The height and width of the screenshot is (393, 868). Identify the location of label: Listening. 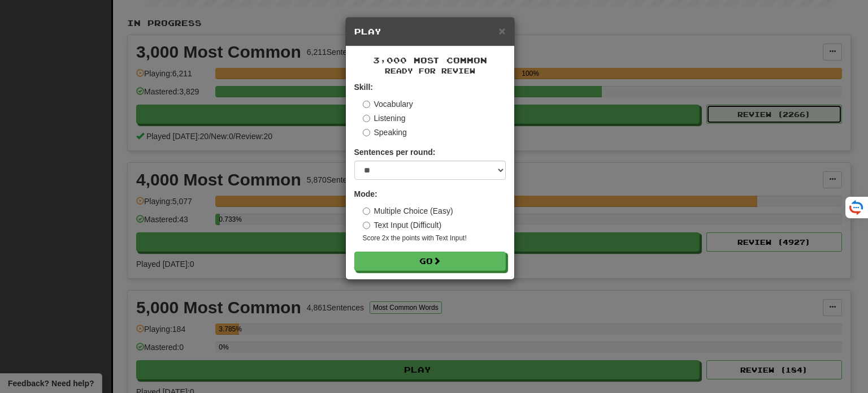
(385, 118).